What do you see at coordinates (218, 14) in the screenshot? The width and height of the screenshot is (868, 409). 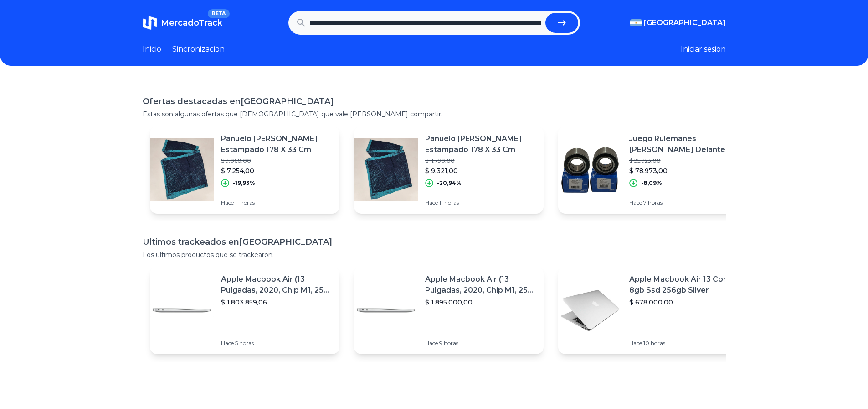 I see `span: BETA` at bounding box center [218, 14].